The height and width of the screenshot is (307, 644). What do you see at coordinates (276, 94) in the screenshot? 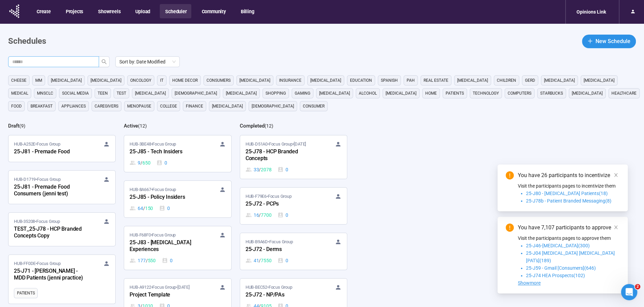
I see `span: shopping` at bounding box center [276, 94].